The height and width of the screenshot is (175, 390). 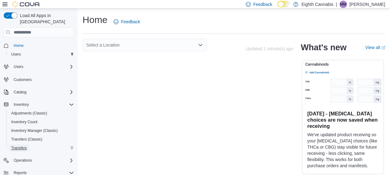 What do you see at coordinates (23, 80) in the screenshot?
I see `a: Customers` at bounding box center [23, 80].